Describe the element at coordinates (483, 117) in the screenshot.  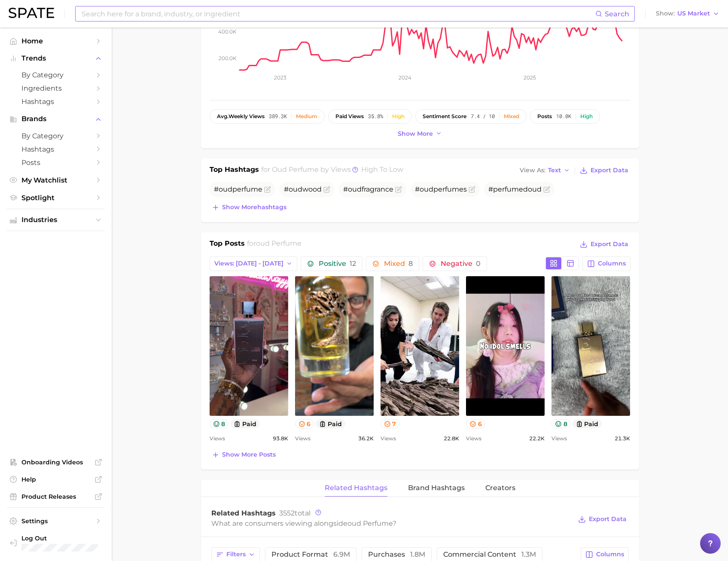
I see `span: 7.4 / 10` at that location.